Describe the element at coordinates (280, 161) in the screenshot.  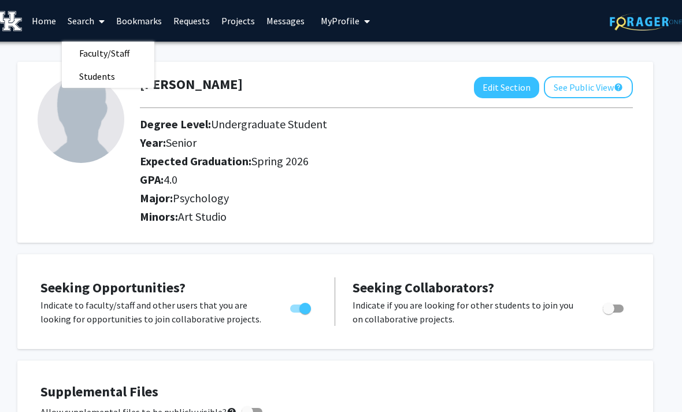
I see `span: Spring 2026` at that location.